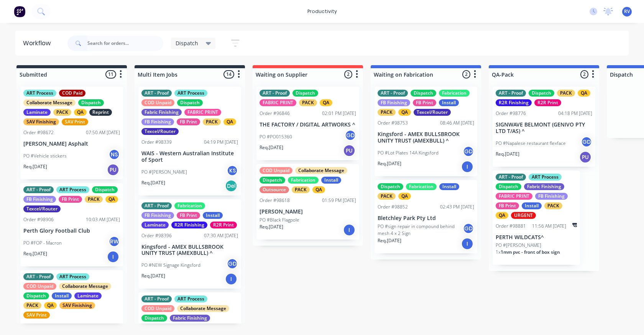 Image resolution: width=644 pixels, height=335 pixels. What do you see at coordinates (274, 113) in the screenshot?
I see `div: Order #96846` at bounding box center [274, 113].